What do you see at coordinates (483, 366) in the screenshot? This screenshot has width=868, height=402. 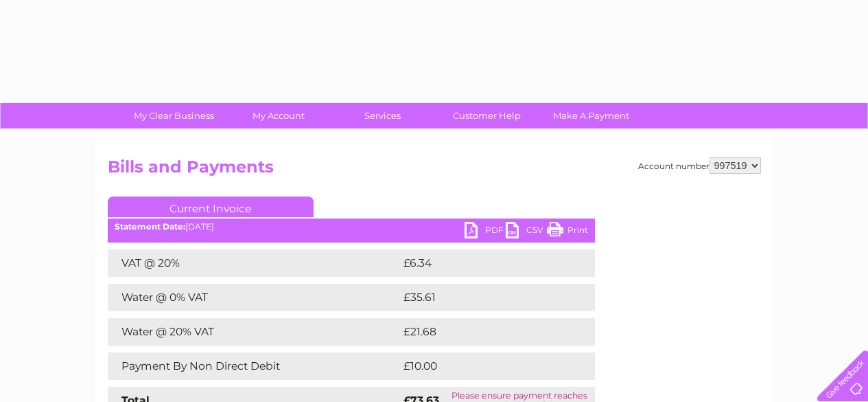 I see `td: £10.00` at bounding box center [483, 366].